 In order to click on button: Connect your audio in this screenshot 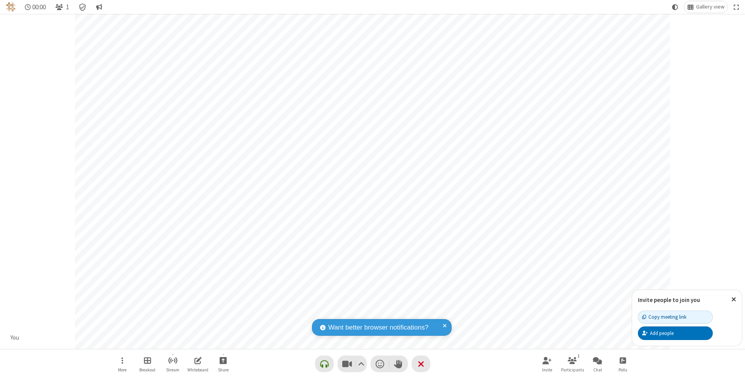, I will do `click(324, 364)`.